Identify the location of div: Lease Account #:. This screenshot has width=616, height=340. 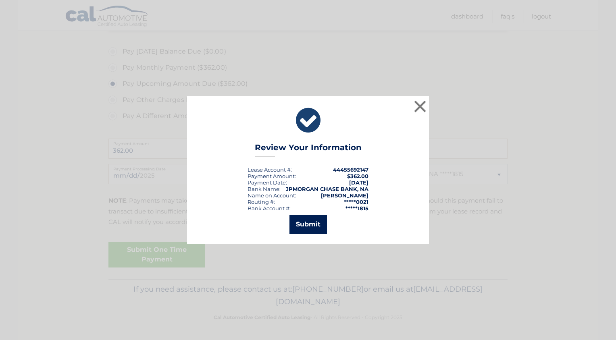
(270, 170).